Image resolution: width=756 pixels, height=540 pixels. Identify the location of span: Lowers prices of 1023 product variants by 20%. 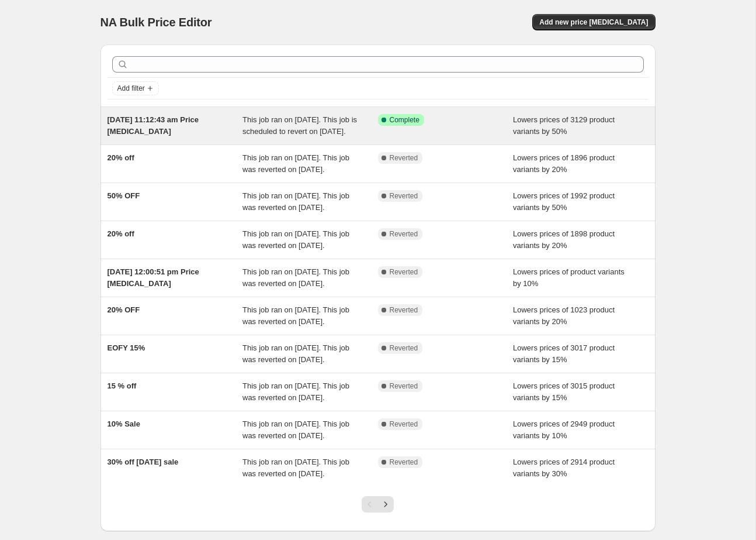
(564, 315).